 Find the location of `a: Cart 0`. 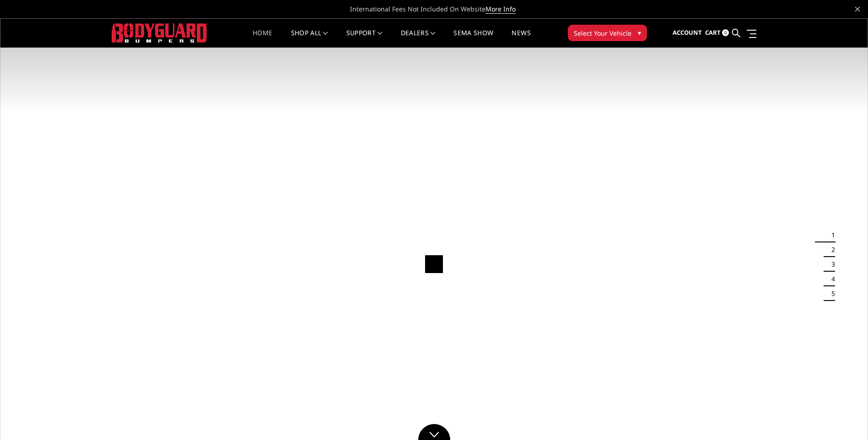

a: Cart 0 is located at coordinates (717, 33).